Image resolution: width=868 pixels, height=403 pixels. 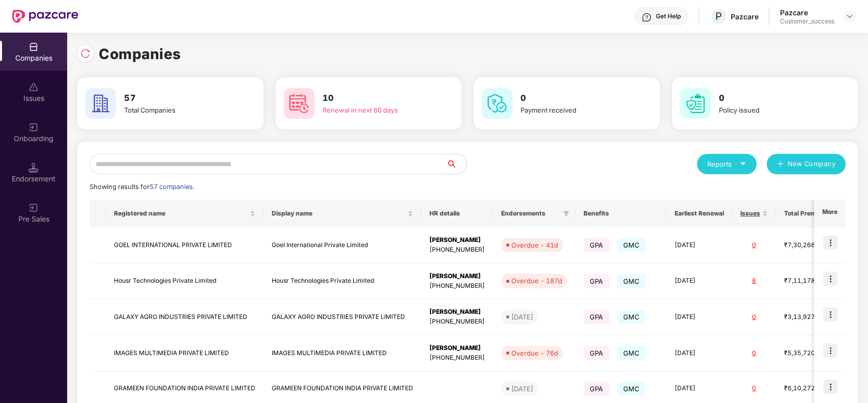 I want to click on span: Total Premium, so click(x=805, y=214).